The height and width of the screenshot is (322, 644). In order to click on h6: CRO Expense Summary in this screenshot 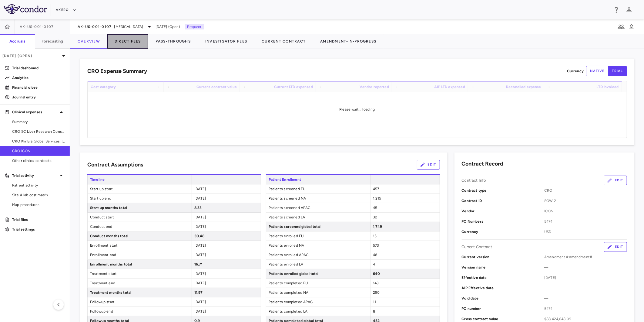, I will do `click(117, 71)`.